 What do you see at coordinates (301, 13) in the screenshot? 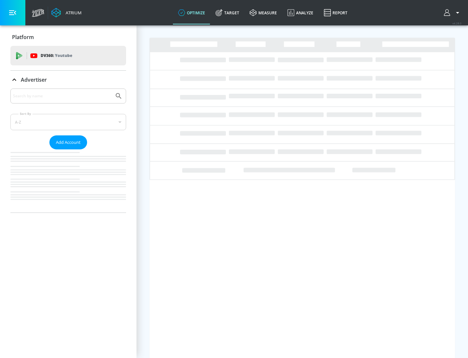
I see `a: Analyze` at bounding box center [301, 13].